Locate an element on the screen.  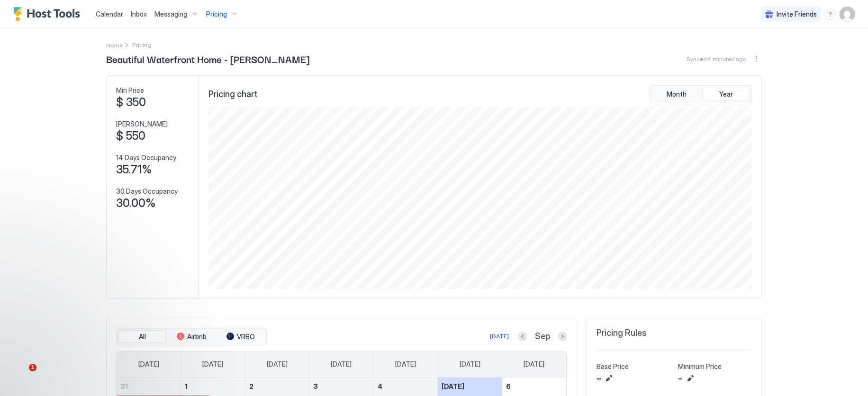
a: Friday is located at coordinates (470, 364).